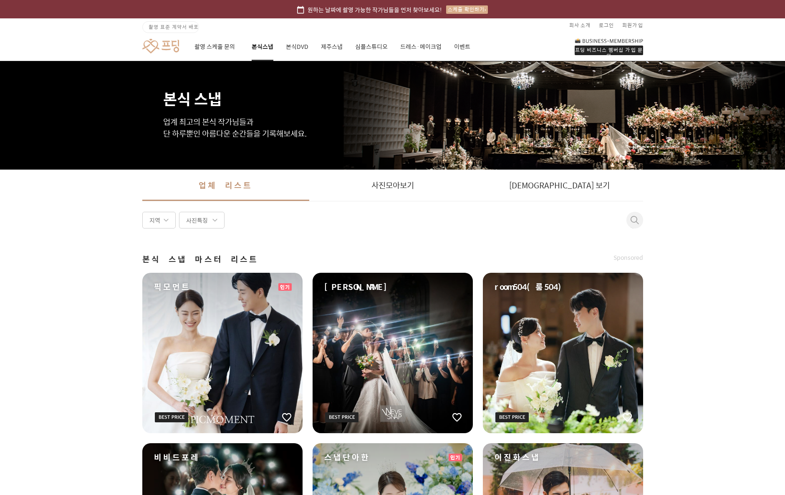 The width and height of the screenshot is (785, 495). What do you see at coordinates (171, 27) in the screenshot?
I see `a: 촬영 표준 계약서 배포` at bounding box center [171, 27].